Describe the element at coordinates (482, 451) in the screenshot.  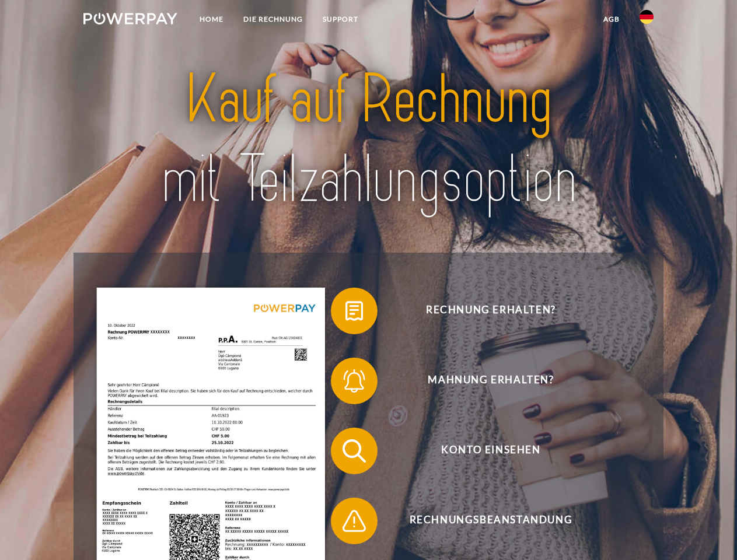
I see `button: Konto einsehen` at that location.